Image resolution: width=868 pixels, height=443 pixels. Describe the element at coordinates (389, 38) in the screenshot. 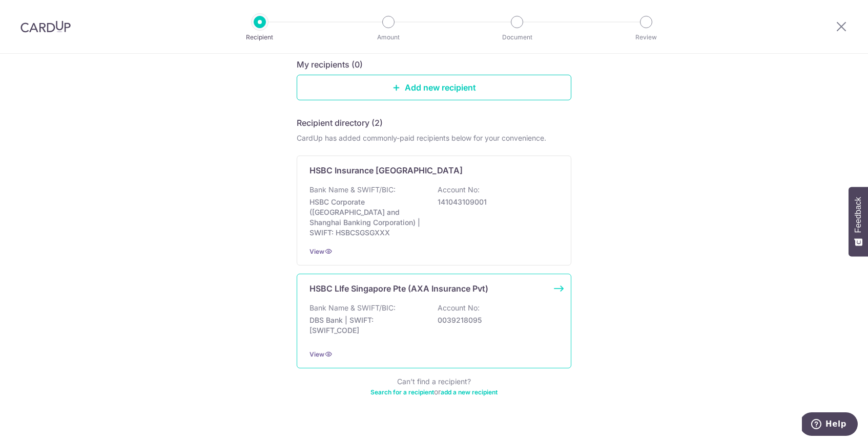

I see `p: Amount` at that location.